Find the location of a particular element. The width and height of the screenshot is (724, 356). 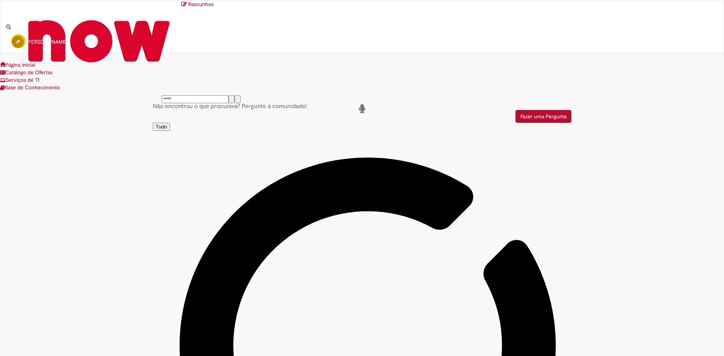

a: Ir para a Homepage is located at coordinates (91, 12).